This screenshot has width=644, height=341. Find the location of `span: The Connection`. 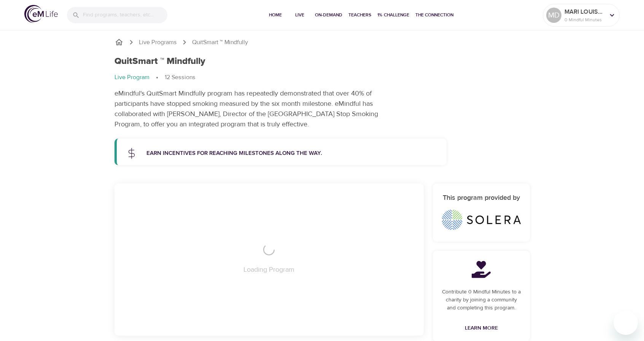

span: The Connection is located at coordinates (435, 15).